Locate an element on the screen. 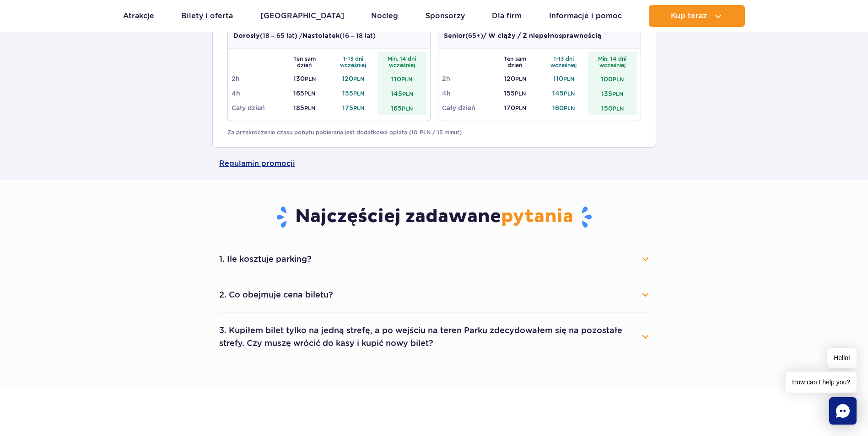 The height and width of the screenshot is (436, 868). td: 130 is located at coordinates (304, 79).